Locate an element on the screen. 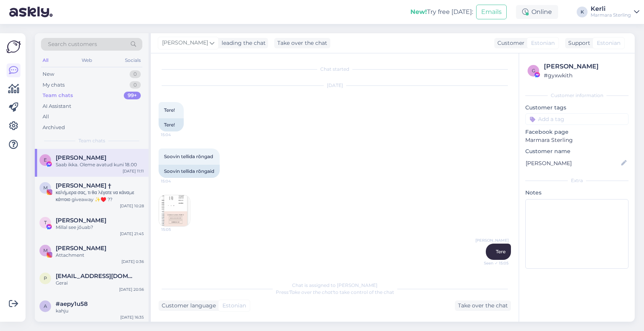 The height and width of the screenshot is (331, 644). div: καλήμερα σας, τι θα λέγατε να κάναμε κάποιο giveaway ✨️♥️ ?? is located at coordinates (100, 196).